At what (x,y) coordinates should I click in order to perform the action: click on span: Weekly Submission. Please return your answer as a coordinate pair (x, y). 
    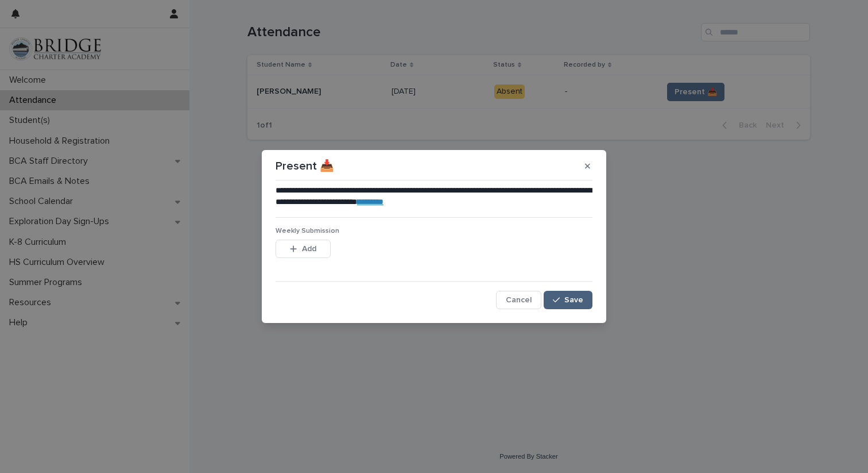
    Looking at the image, I should click on (307, 231).